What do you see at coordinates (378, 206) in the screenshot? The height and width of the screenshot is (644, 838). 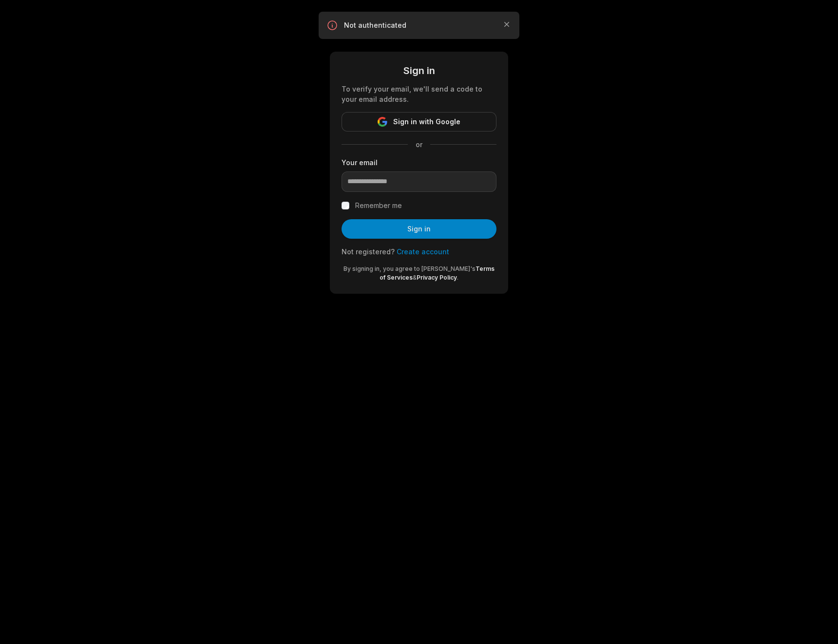 I see `label: Remember me` at bounding box center [378, 206].